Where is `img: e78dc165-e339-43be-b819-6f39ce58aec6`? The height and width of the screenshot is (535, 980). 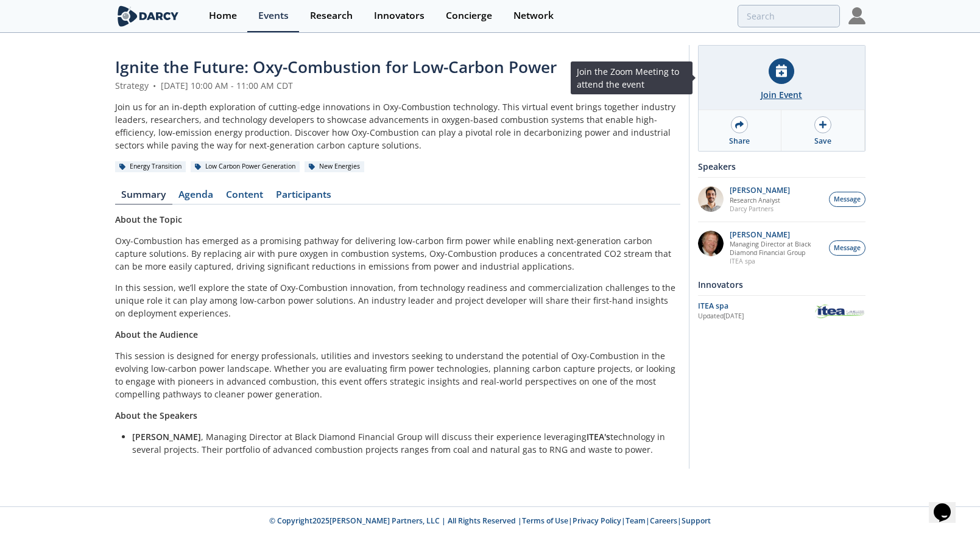
img: e78dc165-e339-43be-b819-6f39ce58aec6 is located at coordinates (711, 199).